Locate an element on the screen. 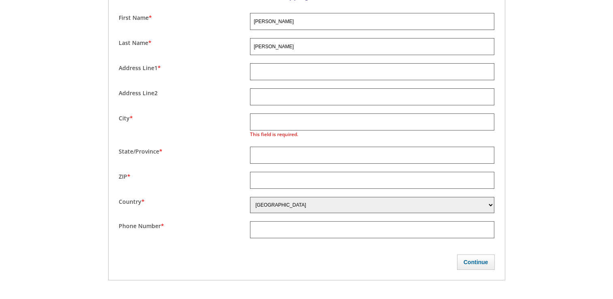 The height and width of the screenshot is (299, 613). span: This field is required. is located at coordinates (372, 135).